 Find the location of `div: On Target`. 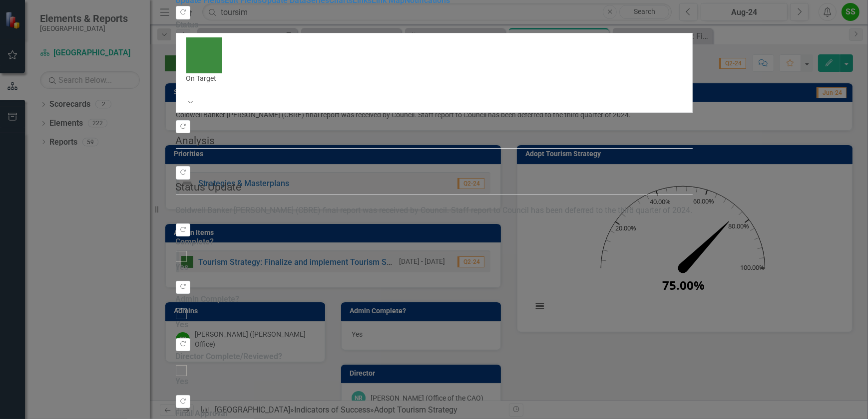

div: On Target is located at coordinates (434, 78).